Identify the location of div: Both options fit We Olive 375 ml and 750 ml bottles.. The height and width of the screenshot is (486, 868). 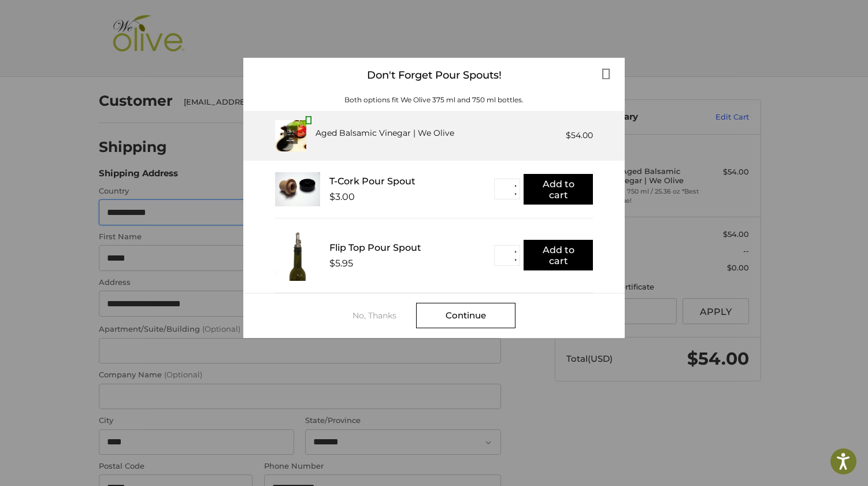
(434, 100).